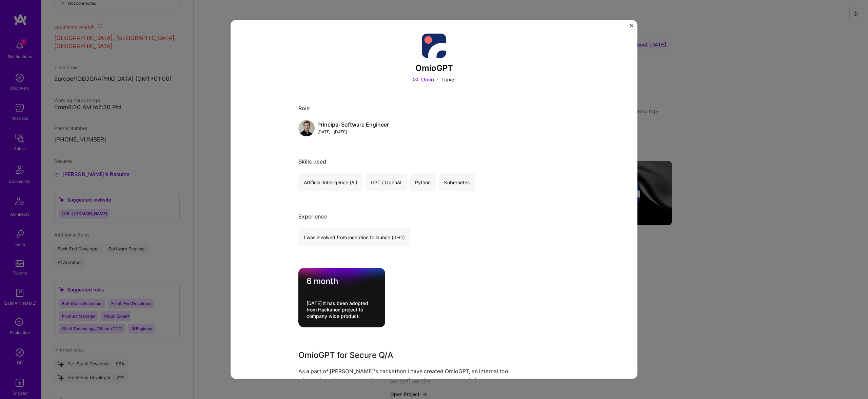 The width and height of the screenshot is (868, 399). I want to click on div: Principal Software Engineer, so click(353, 125).